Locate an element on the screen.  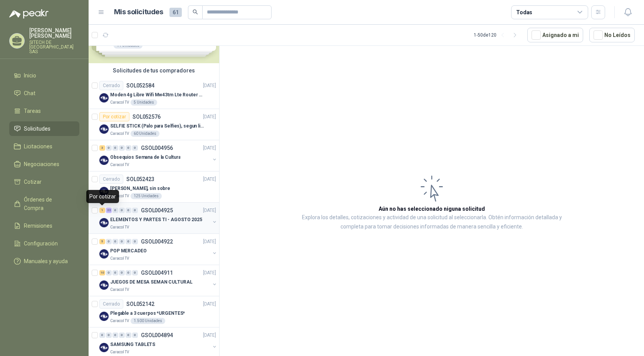
div: 22 is located at coordinates (109, 210).